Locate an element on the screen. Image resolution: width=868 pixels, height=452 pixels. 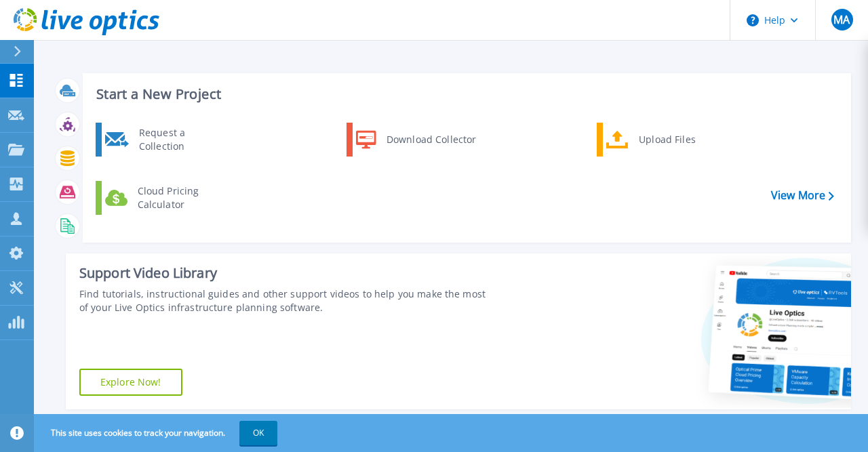
a: Upload Files is located at coordinates (666, 140).